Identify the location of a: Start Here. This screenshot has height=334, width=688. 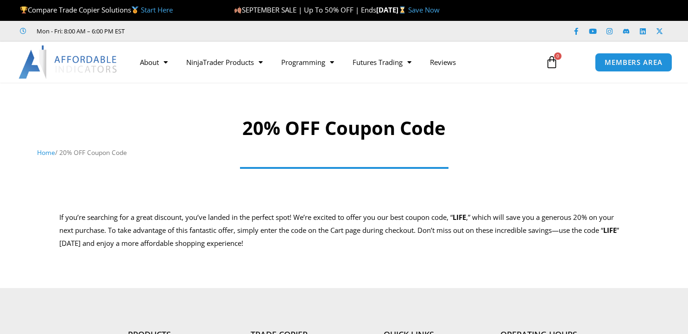
(157, 10).